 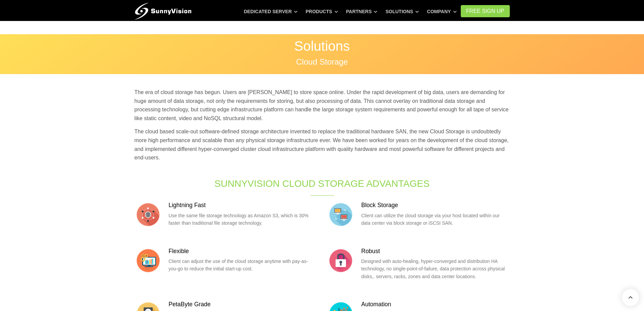 What do you see at coordinates (243, 219) in the screenshot?
I see `p: Use the same file storage technology as Amazon S3, which is 30% faster than traditional file stor...` at bounding box center [243, 219].